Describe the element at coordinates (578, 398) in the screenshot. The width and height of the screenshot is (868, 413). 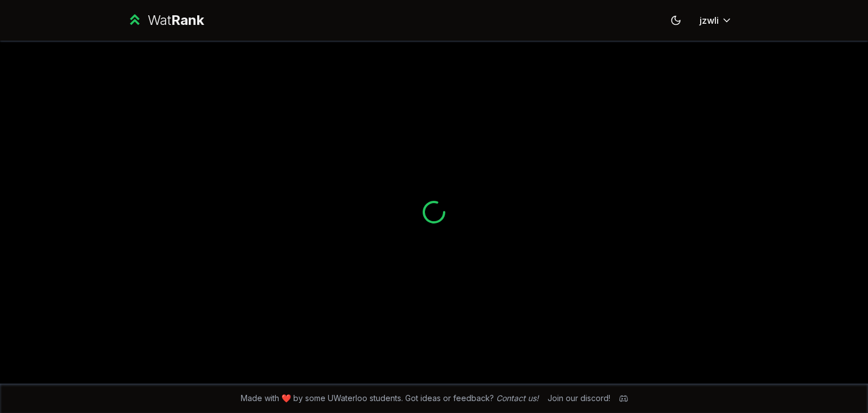
I see `div: Join our discord!` at that location.